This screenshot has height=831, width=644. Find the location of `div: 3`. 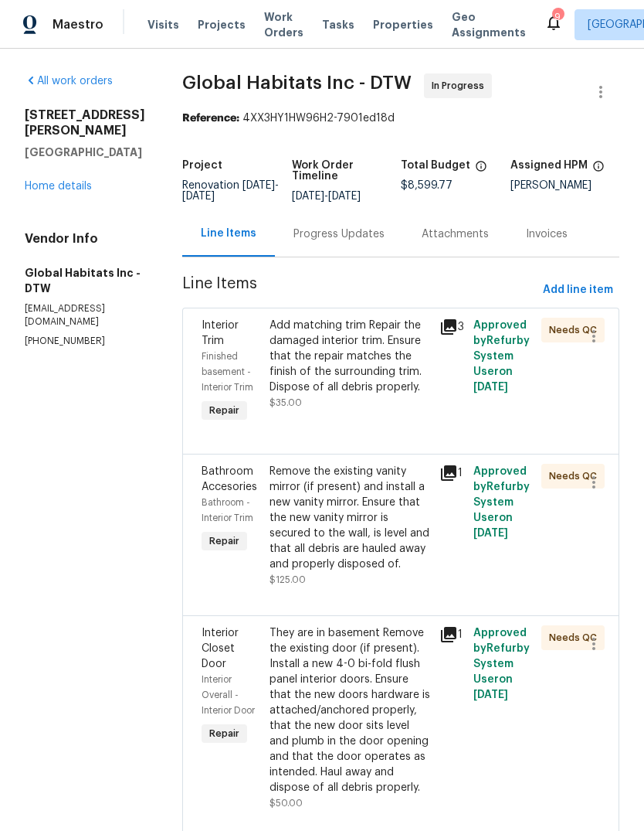

div: 3 is located at coordinates (452, 327).